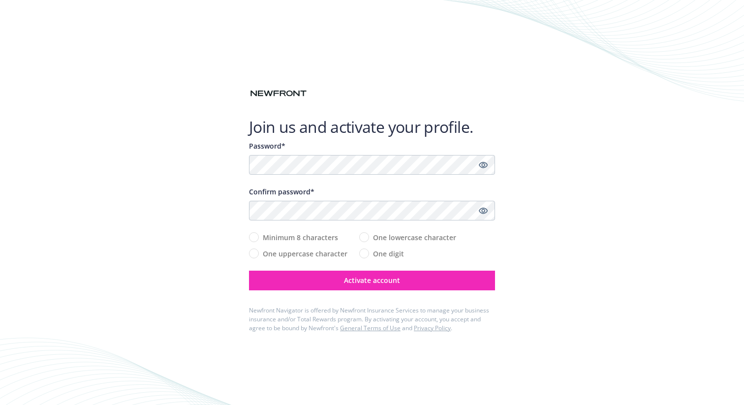 The image size is (744, 405). Describe the element at coordinates (372, 165) in the screenshot. I see `input: Enter a unique password...` at that location.